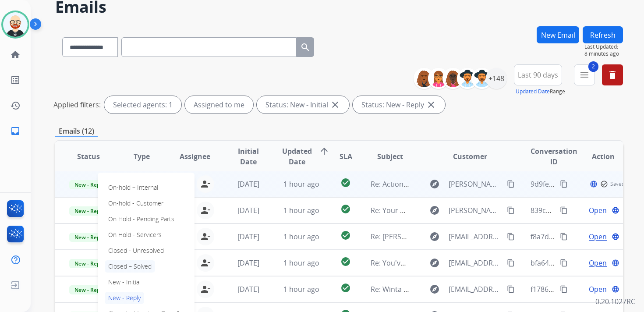  I want to click on img: avatar, so click(15, 25).